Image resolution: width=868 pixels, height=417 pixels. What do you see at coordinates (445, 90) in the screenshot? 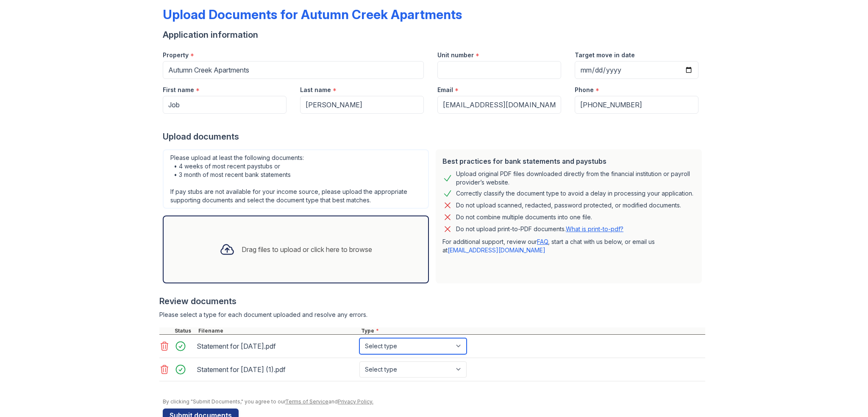
I see `label: Email` at bounding box center [445, 90].